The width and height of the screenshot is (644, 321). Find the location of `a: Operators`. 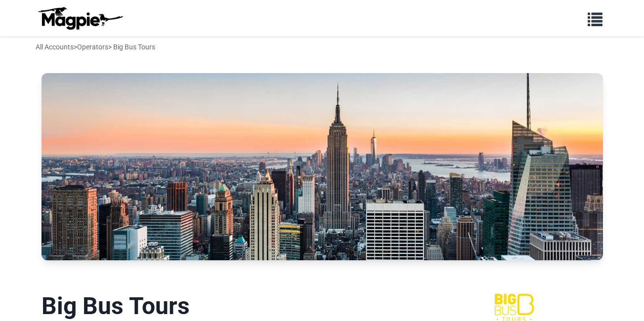

a: Operators is located at coordinates (93, 47).